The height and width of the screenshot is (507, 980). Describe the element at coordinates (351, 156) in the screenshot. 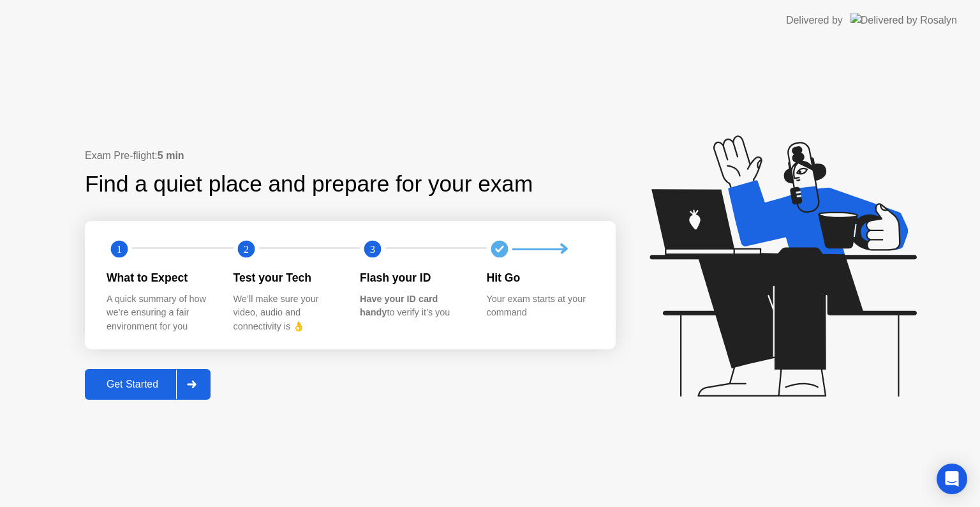

I see `div: Exam Pre-flight:` at that location.